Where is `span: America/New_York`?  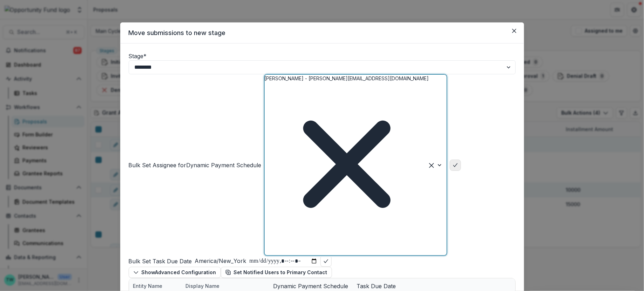
span: America/New_York is located at coordinates (221, 261).